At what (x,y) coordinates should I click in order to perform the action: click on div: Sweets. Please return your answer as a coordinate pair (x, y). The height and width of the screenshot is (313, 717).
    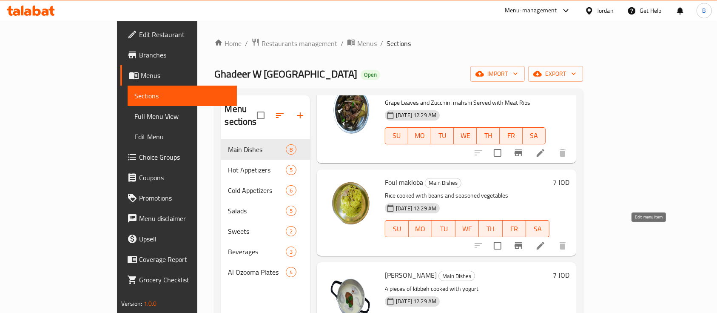
    Looking at the image, I should click on (257, 231).